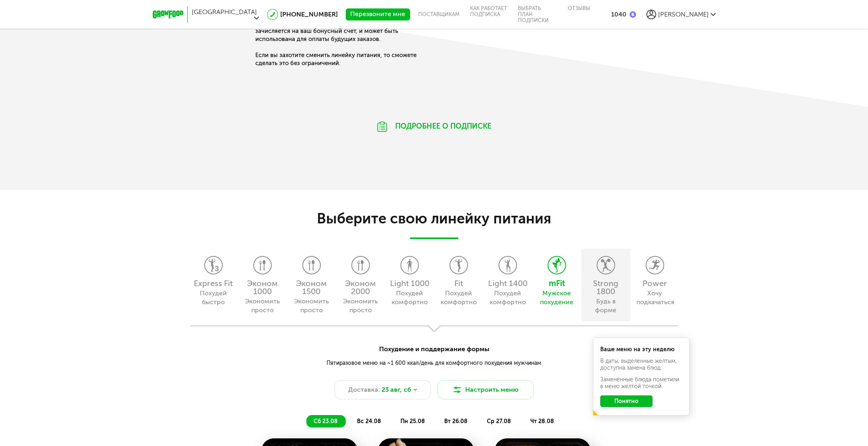 The height and width of the screenshot is (446, 868). What do you see at coordinates (262, 287) in the screenshot?
I see `div: Эконом 1000` at bounding box center [262, 287].